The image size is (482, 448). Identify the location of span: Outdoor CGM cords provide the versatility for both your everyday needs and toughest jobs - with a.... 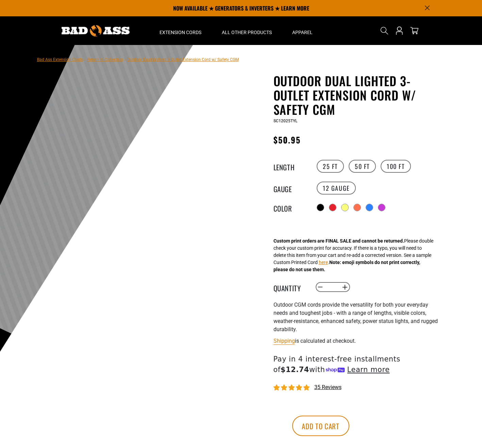
(356, 316).